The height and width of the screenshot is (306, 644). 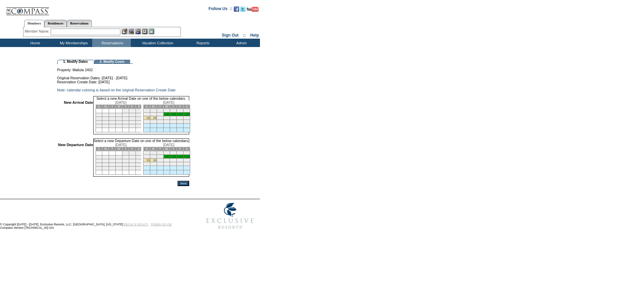 I want to click on a: 12, so click(x=175, y=157).